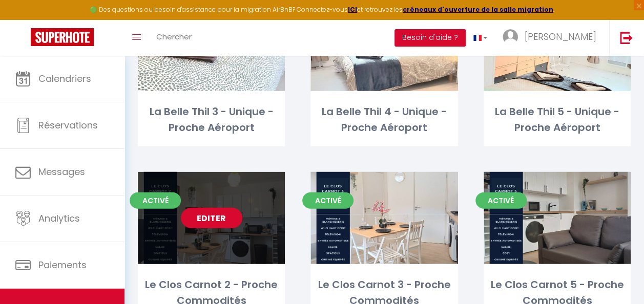 This screenshot has height=304, width=644. What do you see at coordinates (352, 9) in the screenshot?
I see `a: ICI` at bounding box center [352, 9].